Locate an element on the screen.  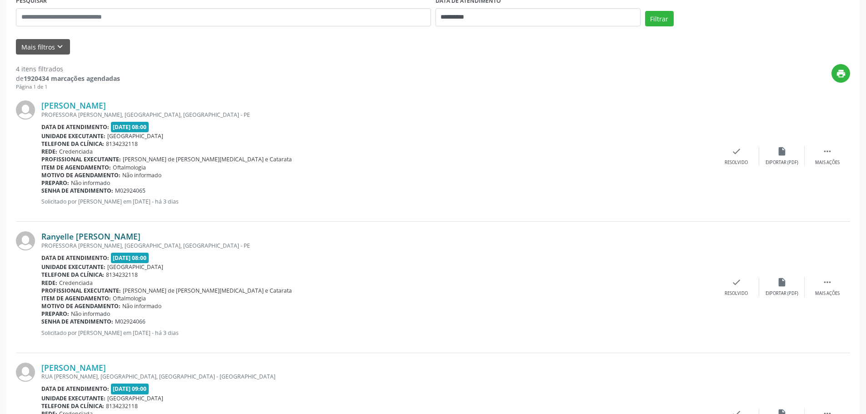
button: print is located at coordinates (840, 73).